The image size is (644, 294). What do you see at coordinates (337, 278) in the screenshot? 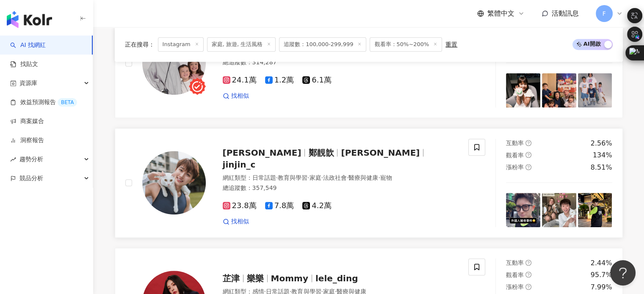
I see `span: lele_ding` at bounding box center [337, 278].